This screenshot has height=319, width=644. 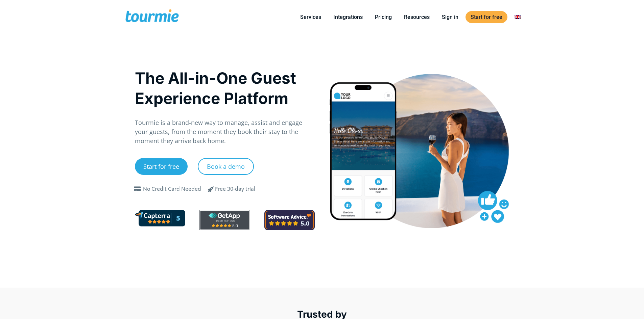 What do you see at coordinates (450, 17) in the screenshot?
I see `a: Sign in` at bounding box center [450, 17].